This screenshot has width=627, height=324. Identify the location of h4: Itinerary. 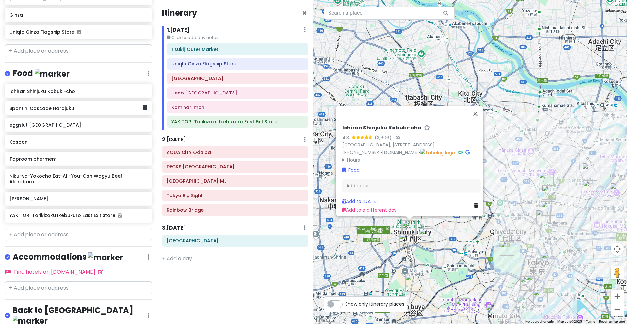
(179, 13).